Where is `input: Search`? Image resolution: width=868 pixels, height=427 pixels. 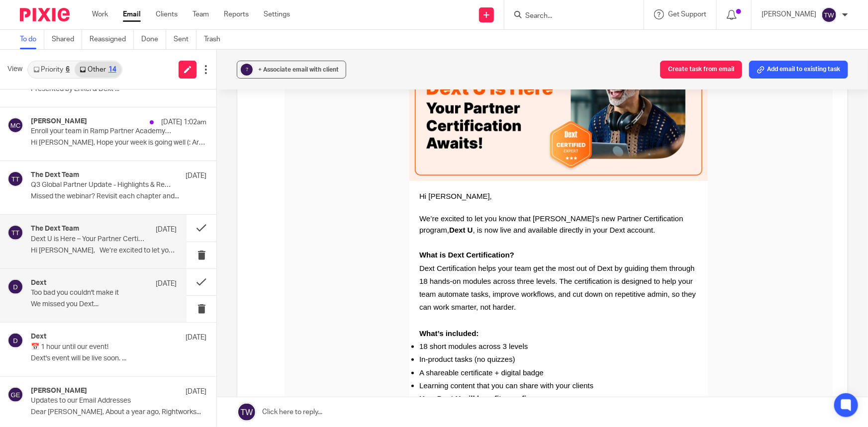
input: Search is located at coordinates (569, 16).